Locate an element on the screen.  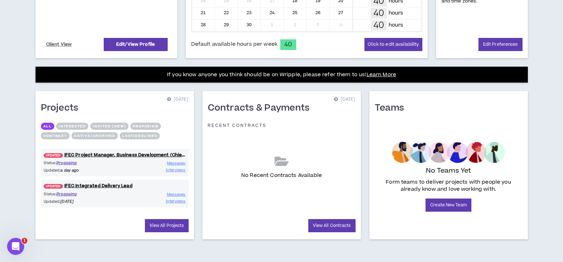
h1: Contracts & Payments is located at coordinates (261, 108).